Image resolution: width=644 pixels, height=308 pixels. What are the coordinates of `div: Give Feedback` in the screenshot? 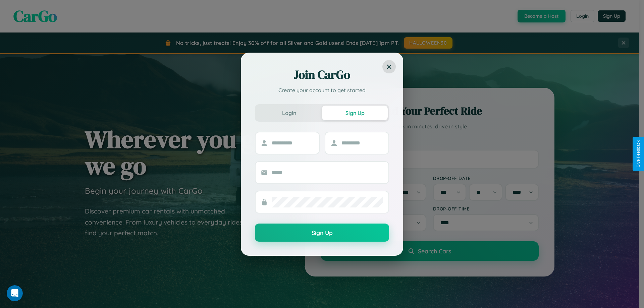 It's located at (638, 154).